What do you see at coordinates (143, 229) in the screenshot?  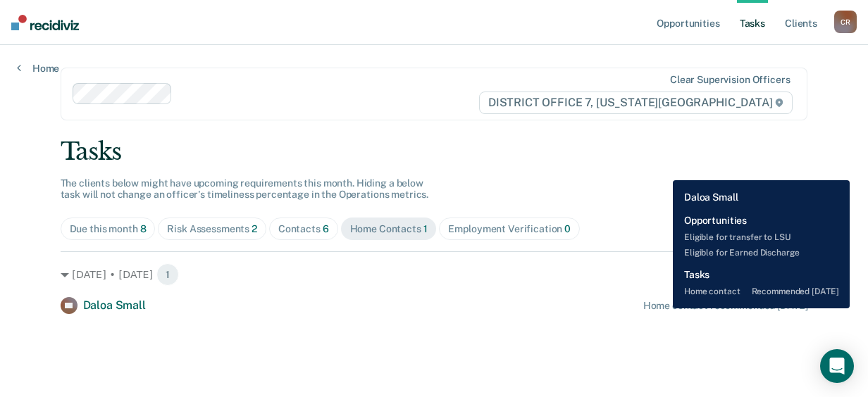 I see `span: 8` at bounding box center [143, 229].